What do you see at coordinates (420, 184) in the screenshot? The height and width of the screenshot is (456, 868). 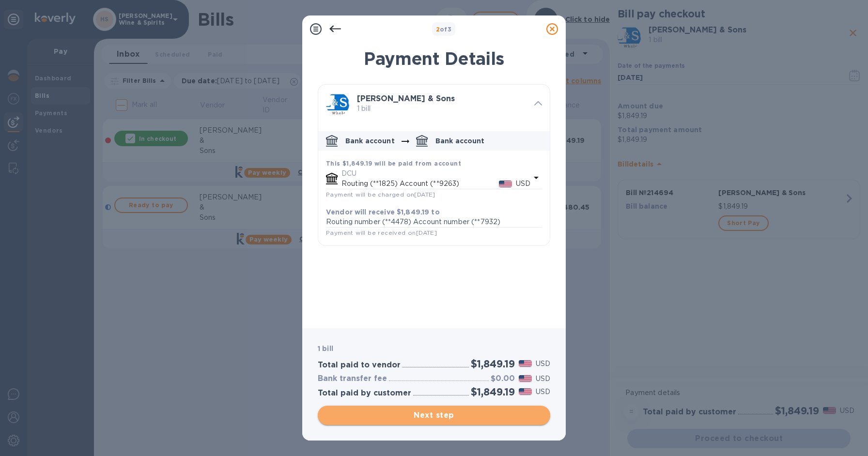 I see `p: Routing (**1825) Account (**9263)` at bounding box center [420, 184].